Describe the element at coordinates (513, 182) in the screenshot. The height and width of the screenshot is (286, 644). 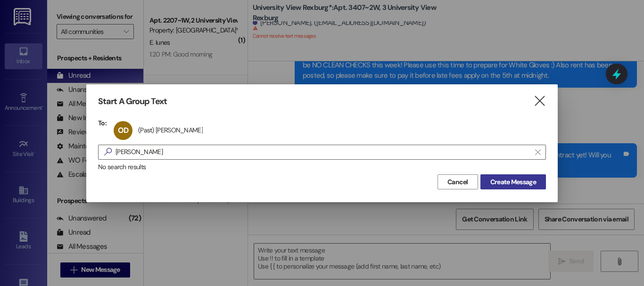
I see `button: Create Message` at that location.